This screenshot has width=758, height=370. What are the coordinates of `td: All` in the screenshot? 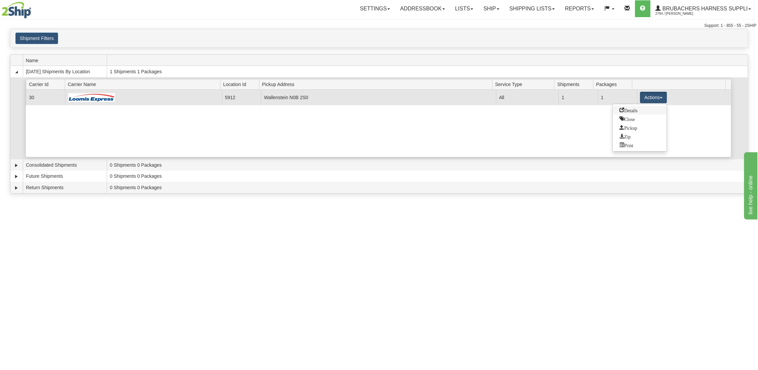 It's located at (527, 97).